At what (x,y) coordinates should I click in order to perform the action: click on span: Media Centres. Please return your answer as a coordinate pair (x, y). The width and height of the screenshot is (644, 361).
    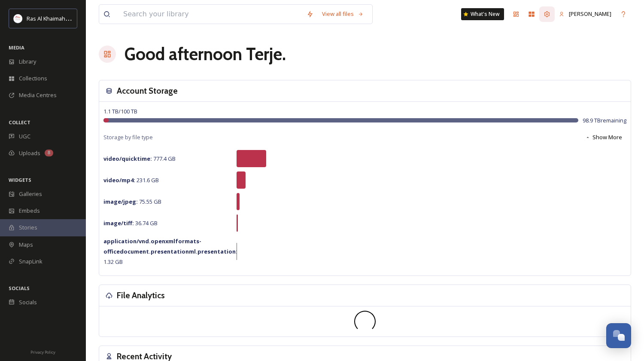
    Looking at the image, I should click on (38, 95).